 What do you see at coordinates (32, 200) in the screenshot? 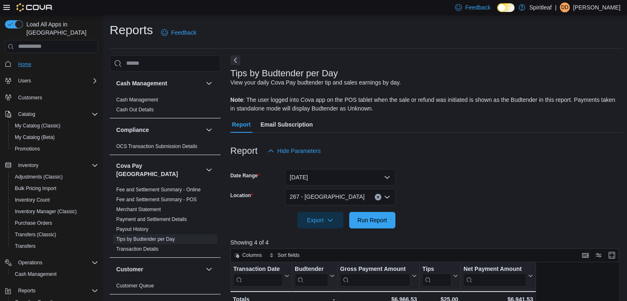
I see `span: Inventory Count` at bounding box center [32, 200].